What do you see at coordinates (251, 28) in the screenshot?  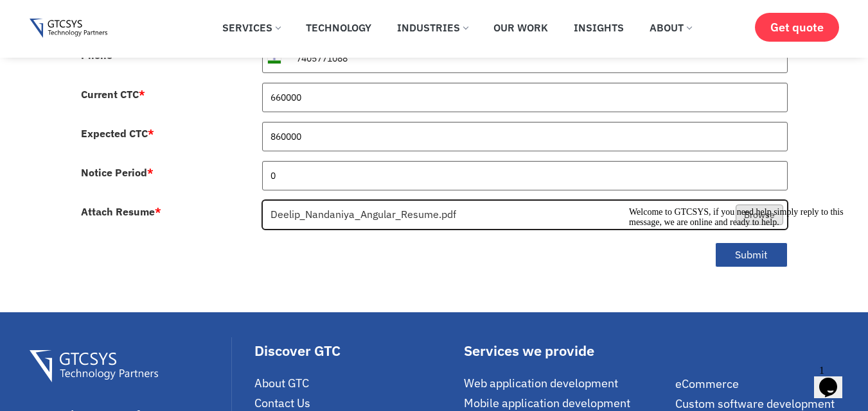 I see `a: Services` at bounding box center [251, 28].